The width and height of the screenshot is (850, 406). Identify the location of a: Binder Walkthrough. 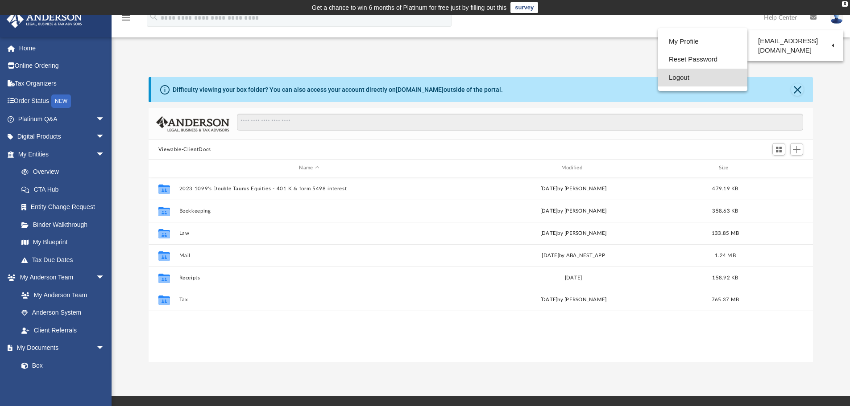
(65, 225).